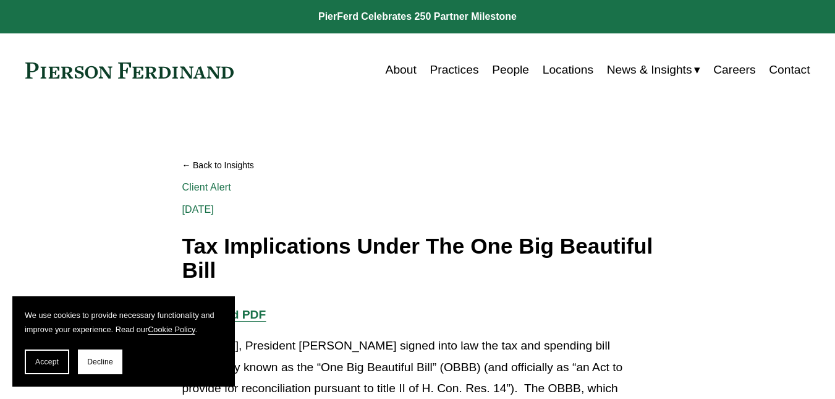 Image resolution: width=835 pixels, height=399 pixels. Describe the element at coordinates (418, 258) in the screenshot. I see `h1: Tax Implications Under The One Big Beautiful Bill` at that location.